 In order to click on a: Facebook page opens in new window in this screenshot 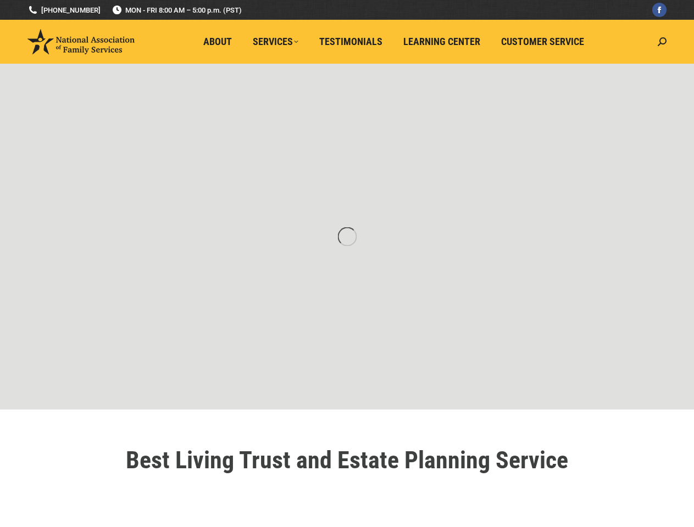, I will do `click(659, 10)`.